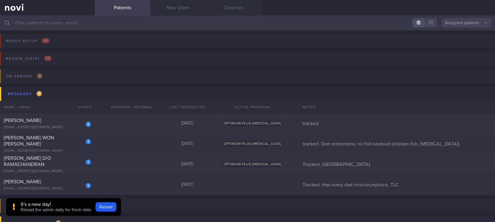 This screenshot has height=222, width=495. Describe the element at coordinates (48, 58) in the screenshot. I see `span: 55` at that location.